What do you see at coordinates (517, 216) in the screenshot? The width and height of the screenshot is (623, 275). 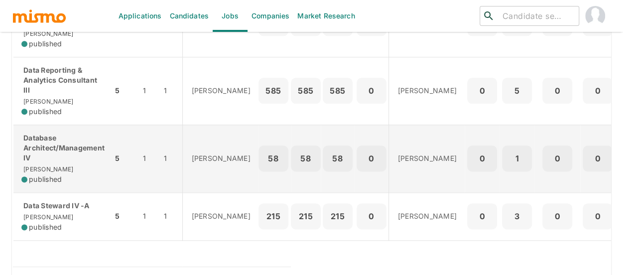 I see `p: 3` at bounding box center [517, 216].